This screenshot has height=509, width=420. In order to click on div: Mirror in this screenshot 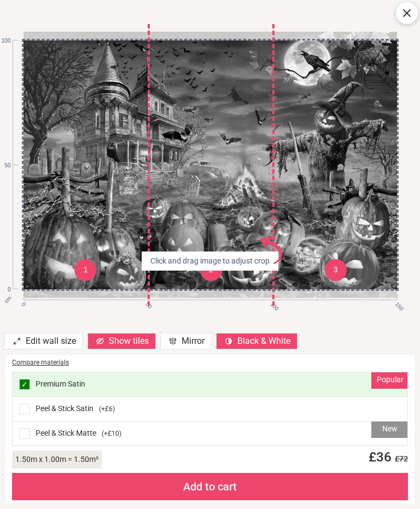, I will do `click(186, 341)`.